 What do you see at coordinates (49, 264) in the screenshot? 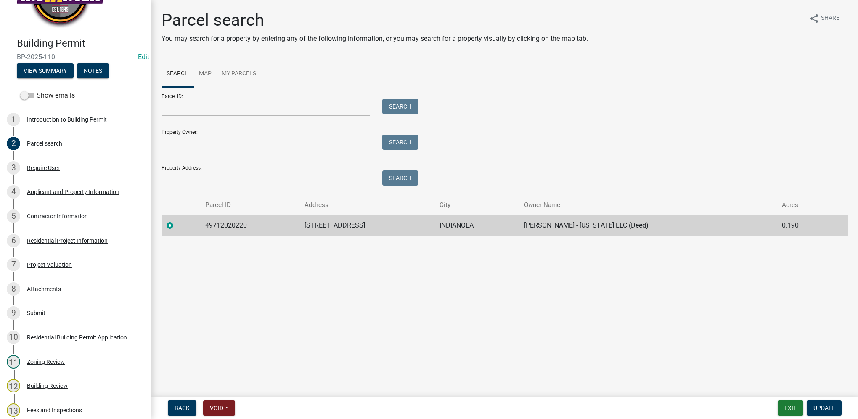
I see `div: Project Valuation` at bounding box center [49, 264].